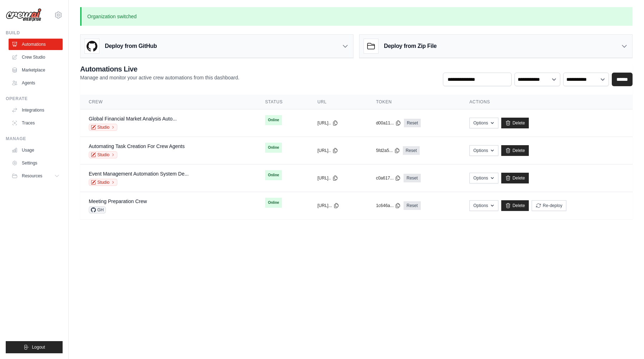  I want to click on p: Manage and monitor your active crew automations from this dashboard., so click(159, 77).